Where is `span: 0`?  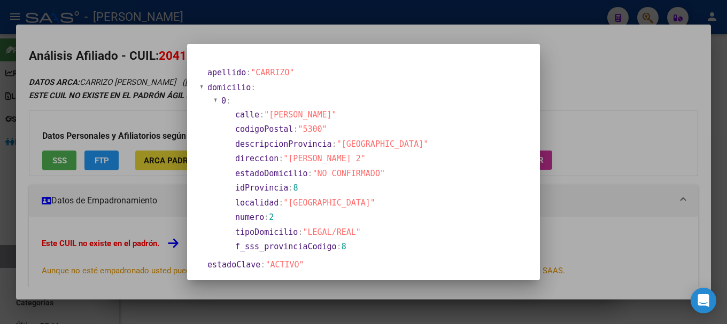 span: 0 is located at coordinates (223, 101).